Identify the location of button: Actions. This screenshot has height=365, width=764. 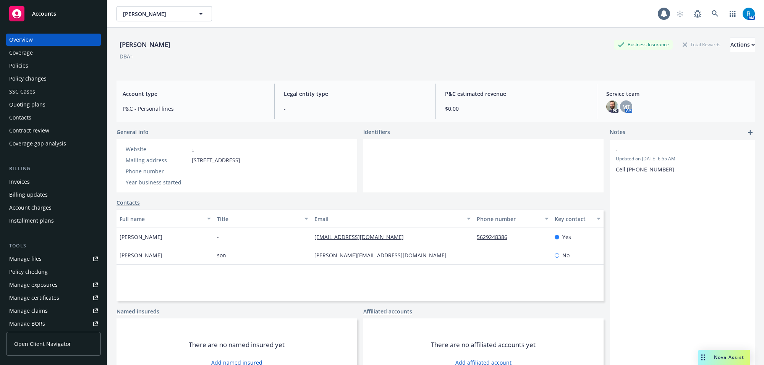
(743, 45).